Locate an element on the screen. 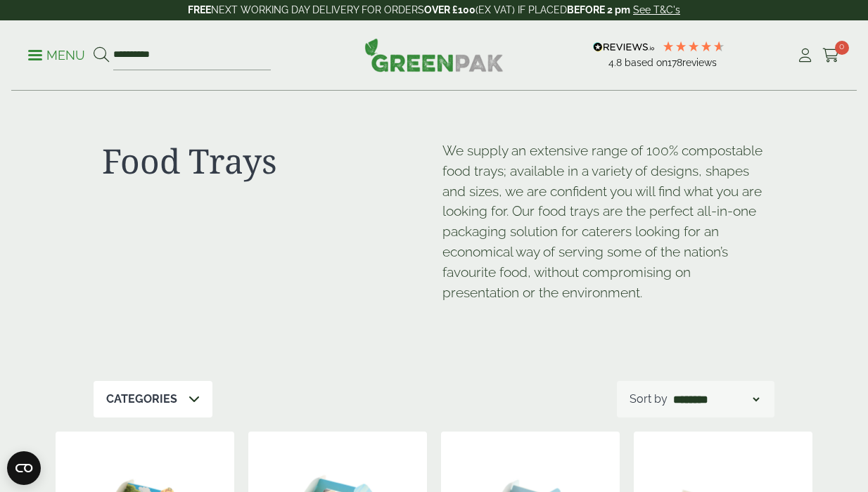  p: Sort by is located at coordinates (649, 399).